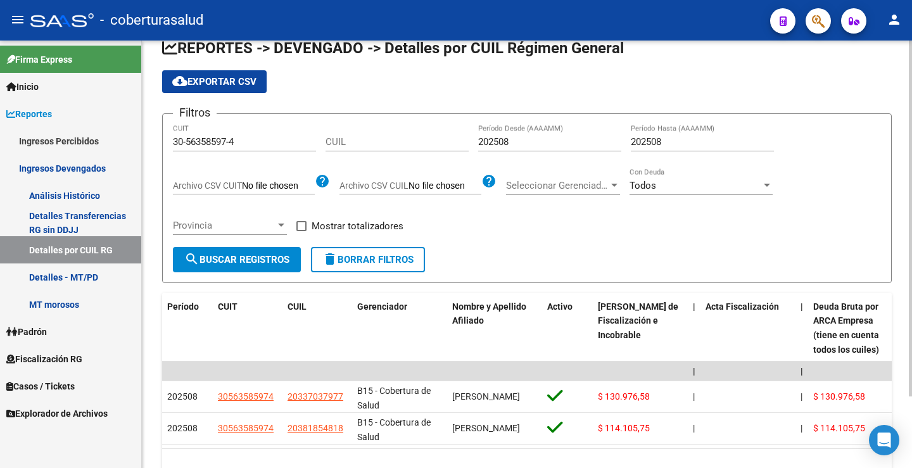 Image resolution: width=912 pixels, height=468 pixels. Describe the element at coordinates (39, 60) in the screenshot. I see `span: Firma Express` at that location.